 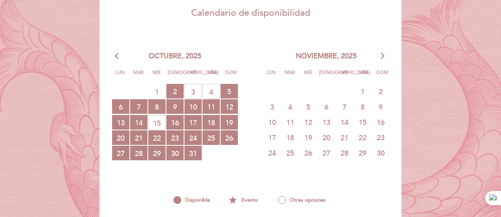 What do you see at coordinates (251, 13) in the screenshot?
I see `span: Calendario de disponibilidad` at bounding box center [251, 13].